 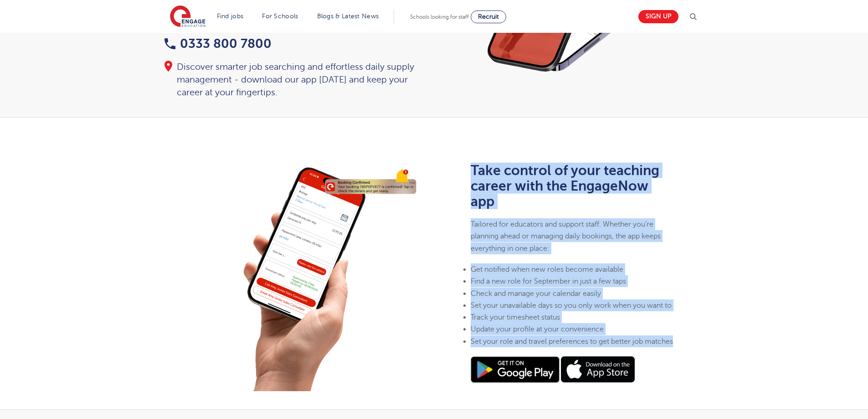 I want to click on a: For Schools, so click(x=280, y=16).